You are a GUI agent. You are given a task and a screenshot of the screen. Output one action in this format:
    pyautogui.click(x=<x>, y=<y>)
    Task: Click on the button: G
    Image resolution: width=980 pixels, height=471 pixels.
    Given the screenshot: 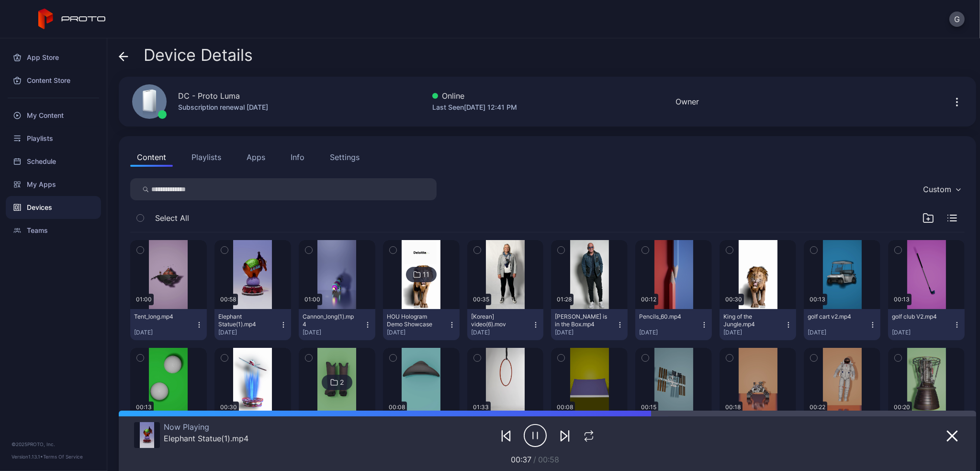 What is the action you would take?
    pyautogui.click(x=957, y=19)
    